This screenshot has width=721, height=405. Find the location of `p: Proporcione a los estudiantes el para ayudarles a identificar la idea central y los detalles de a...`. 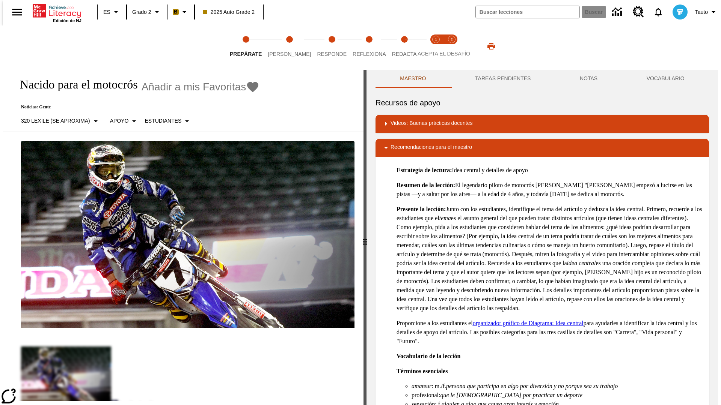

p: Proporcione a los estudiantes el para ayudarles a identificar la idea central y los detalles de a... is located at coordinates (550, 333).